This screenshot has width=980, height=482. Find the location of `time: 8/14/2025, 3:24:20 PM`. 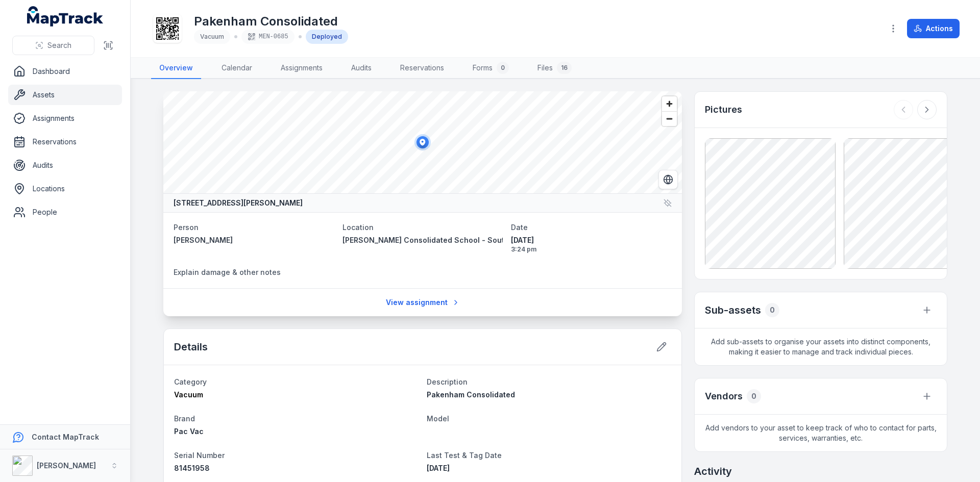

time: 8/14/2025, 3:24:20 PM is located at coordinates (591, 244).